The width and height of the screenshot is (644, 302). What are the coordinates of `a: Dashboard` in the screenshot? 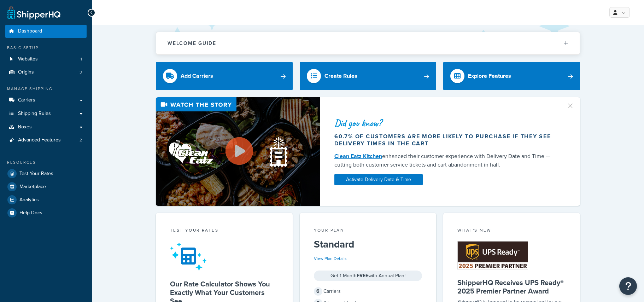 It's located at (46, 31).